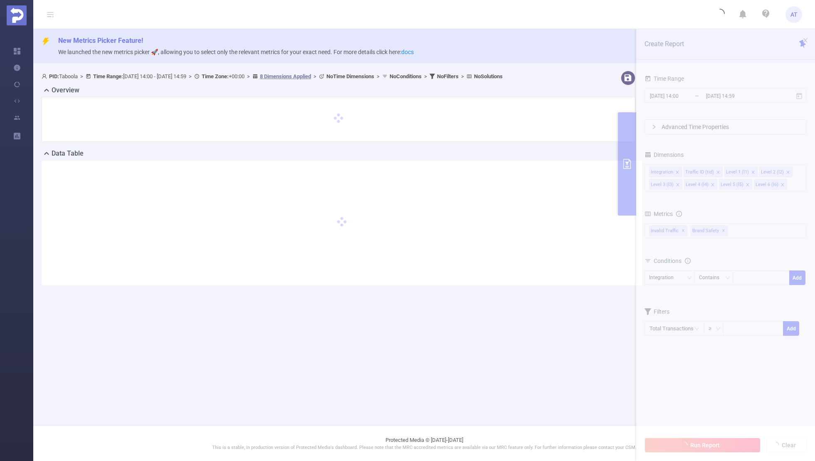 The height and width of the screenshot is (461, 815). I want to click on span: AT, so click(793, 15).